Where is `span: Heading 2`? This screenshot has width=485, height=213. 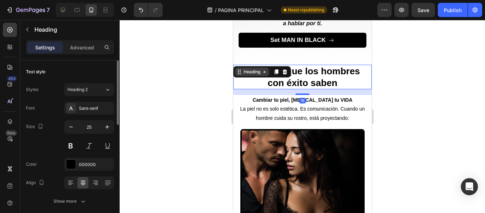
span: Heading 2 is located at coordinates (77, 89).